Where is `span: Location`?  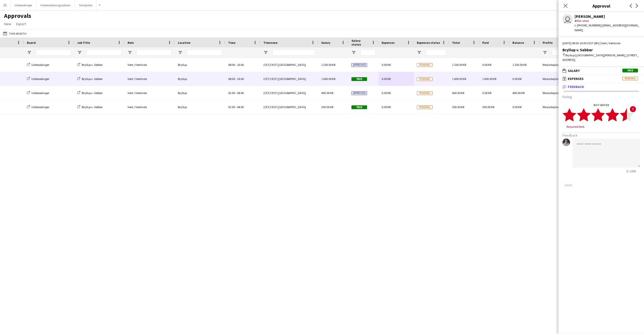 span: Location is located at coordinates (184, 42).